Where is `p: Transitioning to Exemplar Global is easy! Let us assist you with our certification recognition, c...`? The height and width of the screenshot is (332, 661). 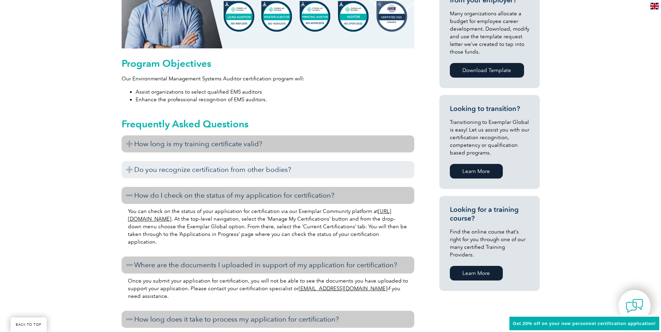 p: Transitioning to Exemplar Global is easy! Let us assist you with our certification recognition, c... is located at coordinates (489, 138).